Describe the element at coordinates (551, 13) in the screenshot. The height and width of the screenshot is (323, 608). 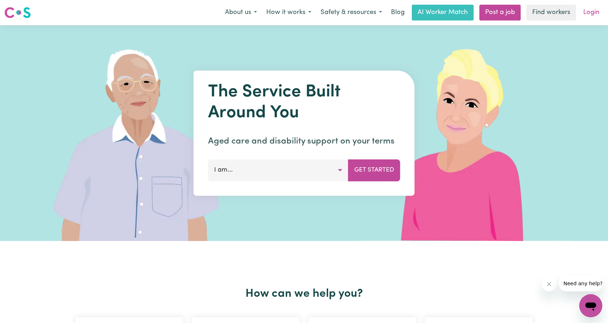
I see `a: Find workers` at that location.